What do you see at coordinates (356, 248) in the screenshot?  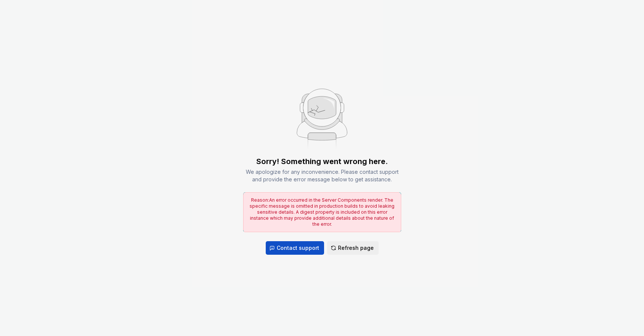 I see `span: Refresh page` at bounding box center [356, 248].